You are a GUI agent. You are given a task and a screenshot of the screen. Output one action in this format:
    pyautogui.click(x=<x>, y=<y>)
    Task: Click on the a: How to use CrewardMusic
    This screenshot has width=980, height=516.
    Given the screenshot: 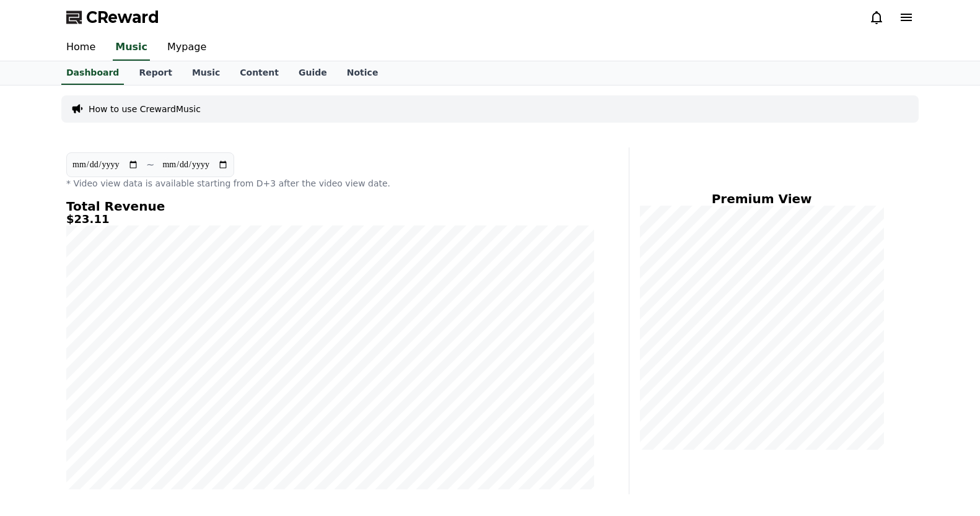 What is the action you would take?
    pyautogui.click(x=144, y=109)
    